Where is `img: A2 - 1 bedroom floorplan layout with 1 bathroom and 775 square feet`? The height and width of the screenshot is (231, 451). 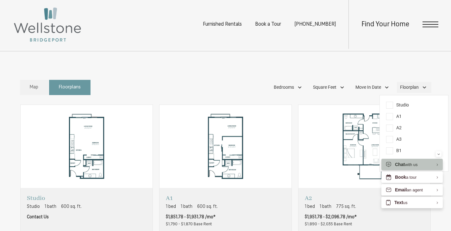 img: A2 - 1 bedroom floorplan layout with 1 bathroom and 775 square feet is located at coordinates (364, 146).